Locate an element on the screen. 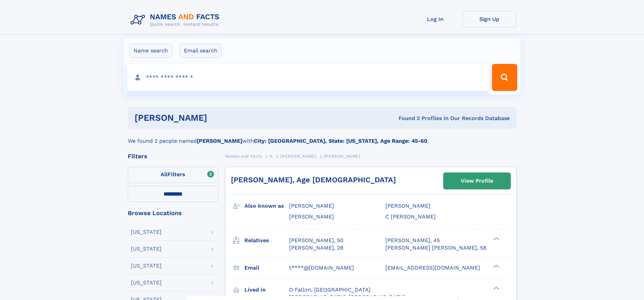 The image size is (644, 300). h3: Email is located at coordinates (267, 267).